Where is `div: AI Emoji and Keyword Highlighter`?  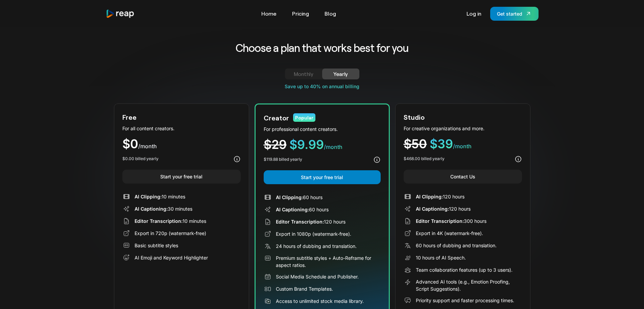 div: AI Emoji and Keyword Highlighter is located at coordinates (171, 257).